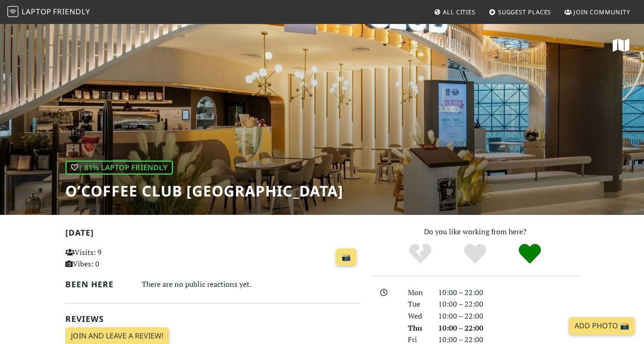  Describe the element at coordinates (111, 258) in the screenshot. I see `p: Visits: 9 Vibes: 0` at that location.